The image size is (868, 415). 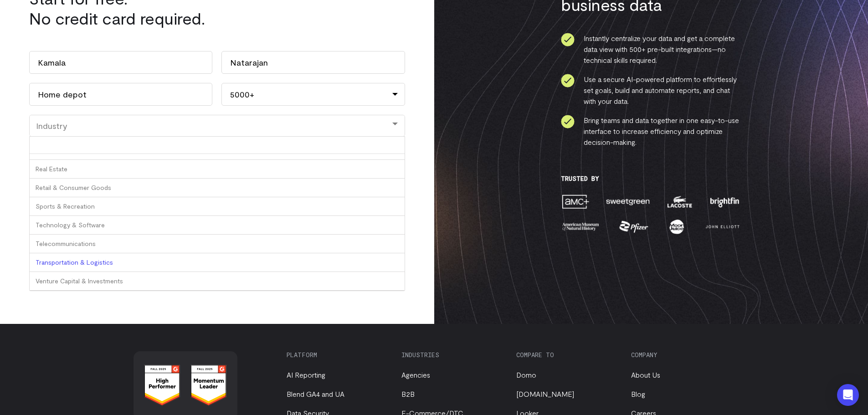 I want to click on input: Last Name, so click(x=313, y=63).